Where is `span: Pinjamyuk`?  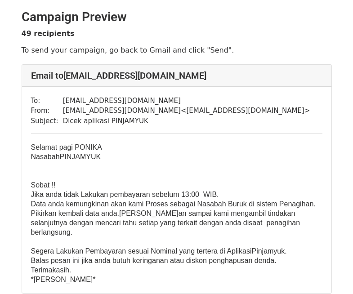
span: Pinjamyuk is located at coordinates (268, 251).